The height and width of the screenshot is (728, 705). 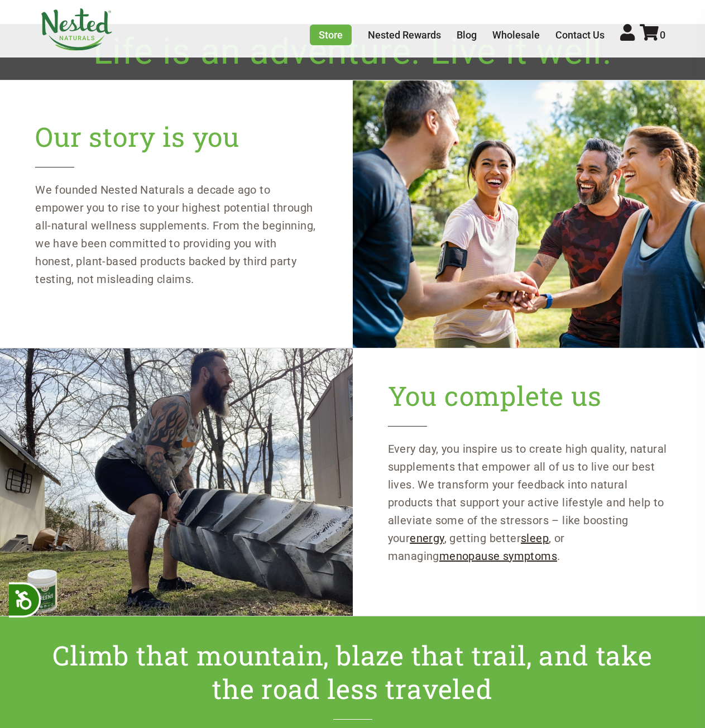 I want to click on a: menopause symptoms, so click(x=498, y=556).